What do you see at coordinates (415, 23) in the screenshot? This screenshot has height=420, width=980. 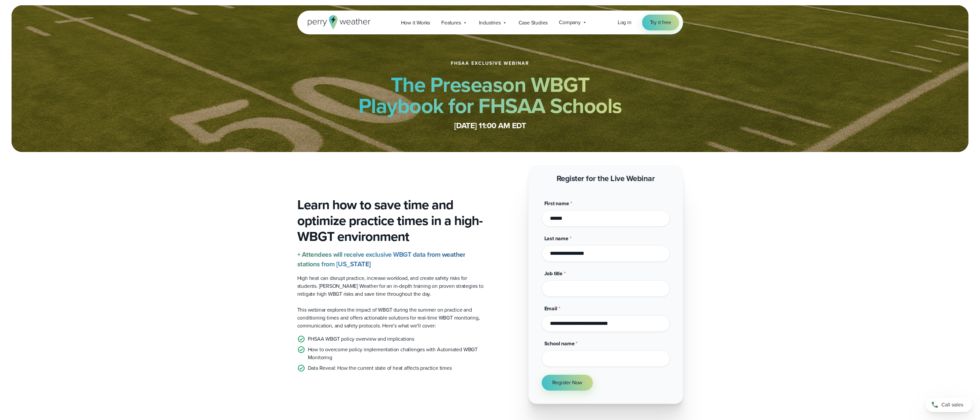 I see `span: How it Works` at bounding box center [415, 23].